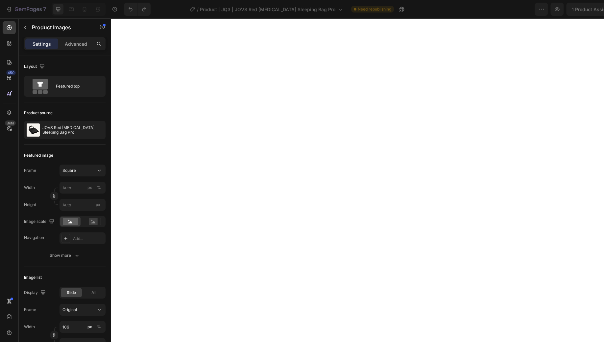  What do you see at coordinates (502, 9) in the screenshot?
I see `button: 1 product assigned` at bounding box center [502, 9].